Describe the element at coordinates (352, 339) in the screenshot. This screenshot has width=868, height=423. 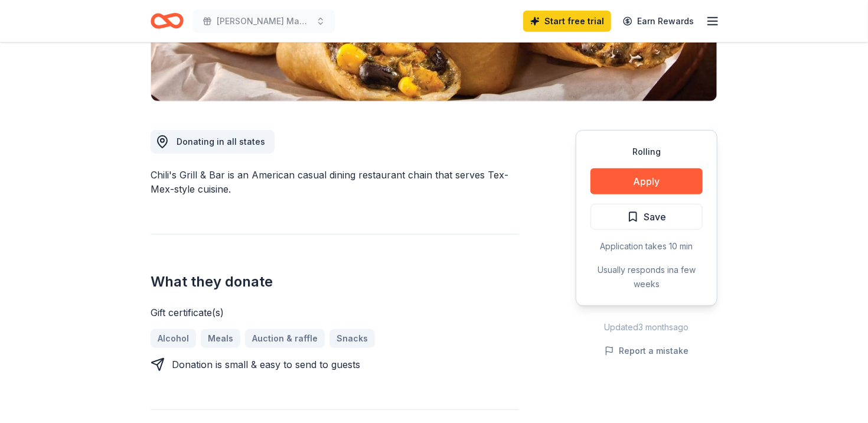
I see `a: Snacks` at that location.